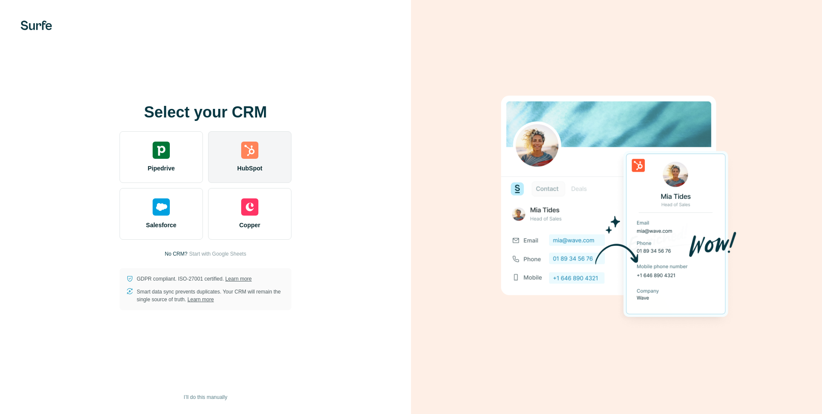 This screenshot has height=414, width=822. What do you see at coordinates (194, 279) in the screenshot?
I see `p: GDPR compliant. ISO-27001 certified.` at bounding box center [194, 279].